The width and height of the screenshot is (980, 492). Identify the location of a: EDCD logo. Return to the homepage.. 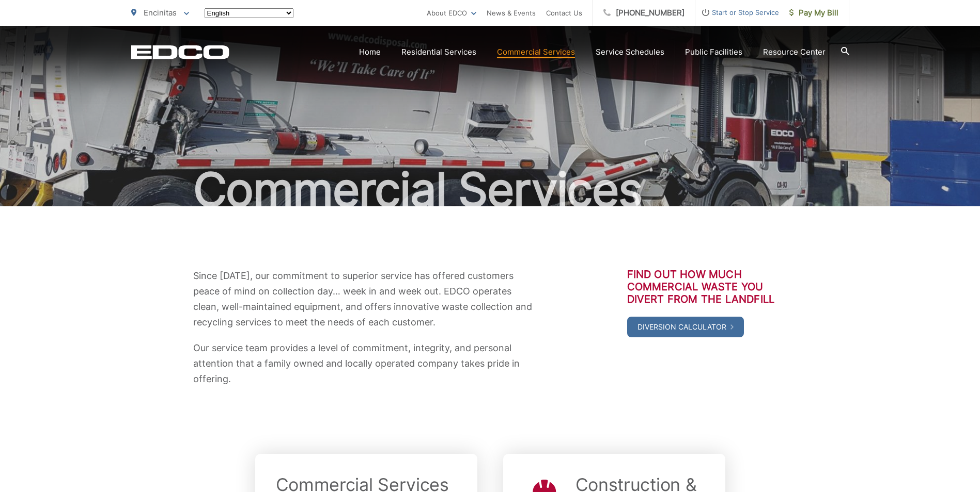
(180, 52).